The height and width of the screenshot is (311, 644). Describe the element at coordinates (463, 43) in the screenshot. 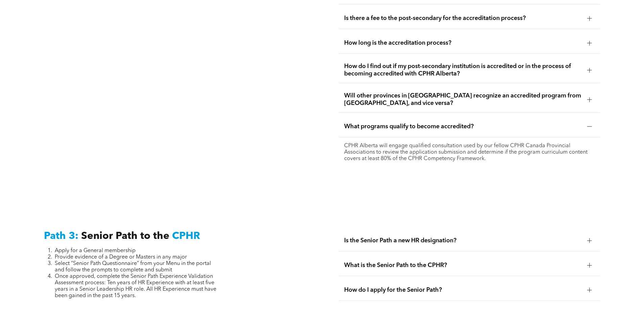

I see `span: How long is the accreditation process?` at that location.